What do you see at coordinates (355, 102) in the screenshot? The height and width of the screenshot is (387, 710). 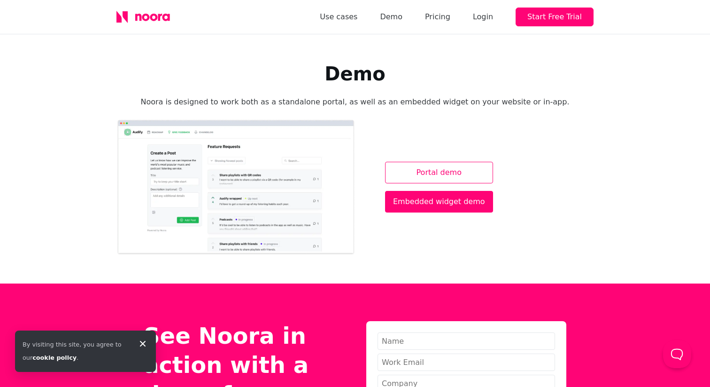 I see `p: Noora is designed to work both as a standalone portal, as well as an embedded widget on your webs...` at bounding box center [355, 102].